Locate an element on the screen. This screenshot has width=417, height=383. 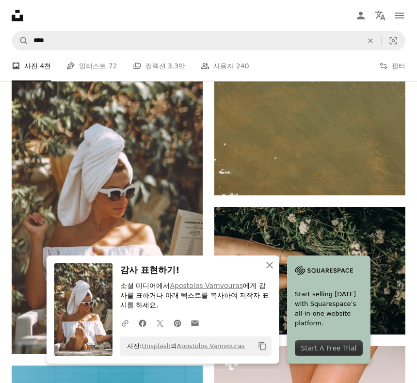
p: 소셜 미디어에서 에게 감사를 표하거나 아래 텍스트를 복사하여 저작자 표시를 하세요. is located at coordinates (196, 296).